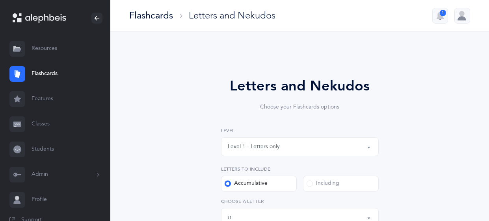 The width and height of the screenshot is (489, 221). What do you see at coordinates (151, 15) in the screenshot?
I see `div: Flashcards` at bounding box center [151, 15].